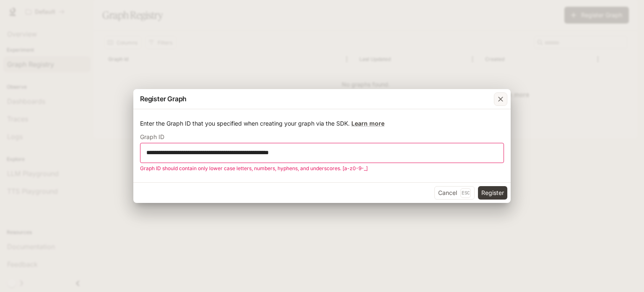 The width and height of the screenshot is (644, 292). What do you see at coordinates (493, 193) in the screenshot?
I see `button: Register` at bounding box center [493, 193].